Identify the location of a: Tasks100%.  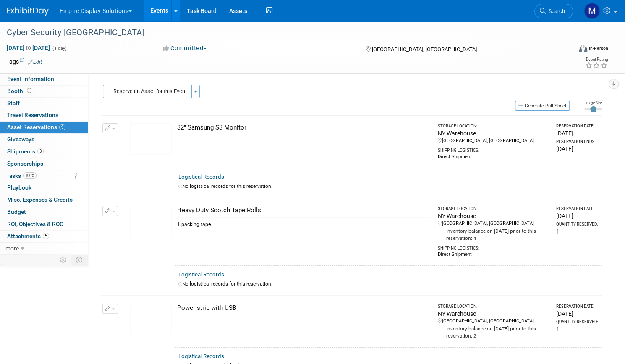
(45, 176).